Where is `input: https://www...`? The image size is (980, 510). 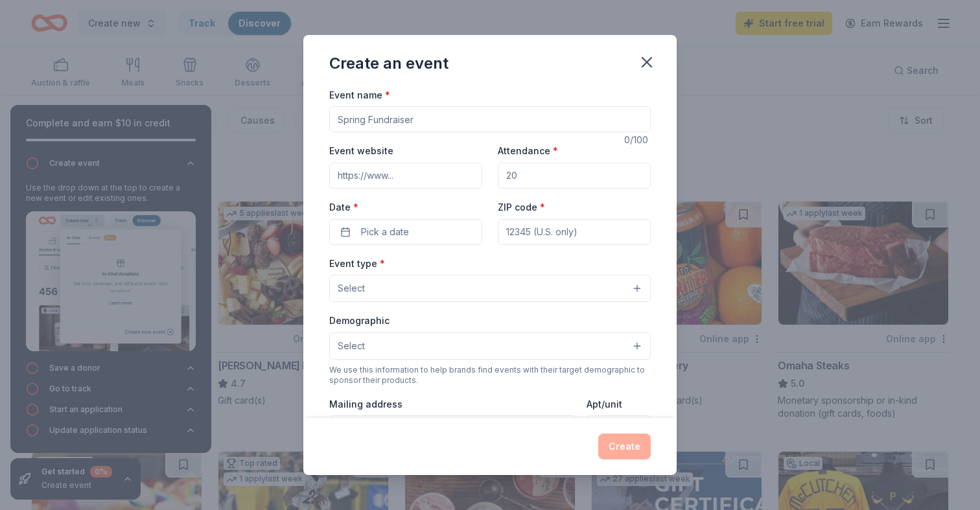 input: https://www... is located at coordinates (405, 175).